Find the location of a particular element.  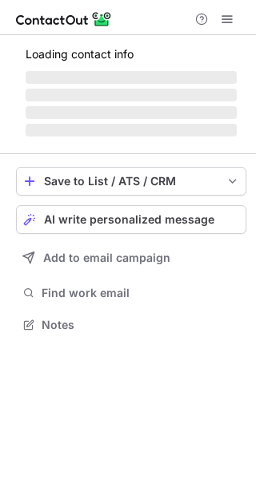

button: save-profile-one-click is located at coordinates (131, 181).